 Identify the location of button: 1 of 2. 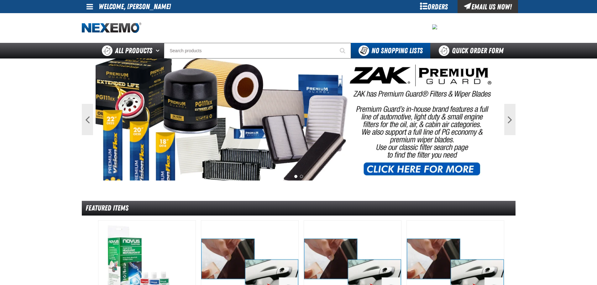
(296, 177).